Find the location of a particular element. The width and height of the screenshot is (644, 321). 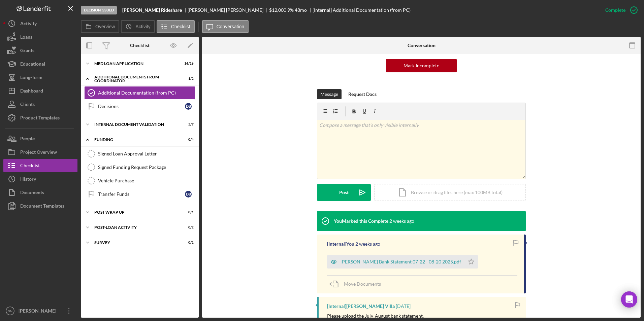

a: Product Templates is located at coordinates (40, 118).